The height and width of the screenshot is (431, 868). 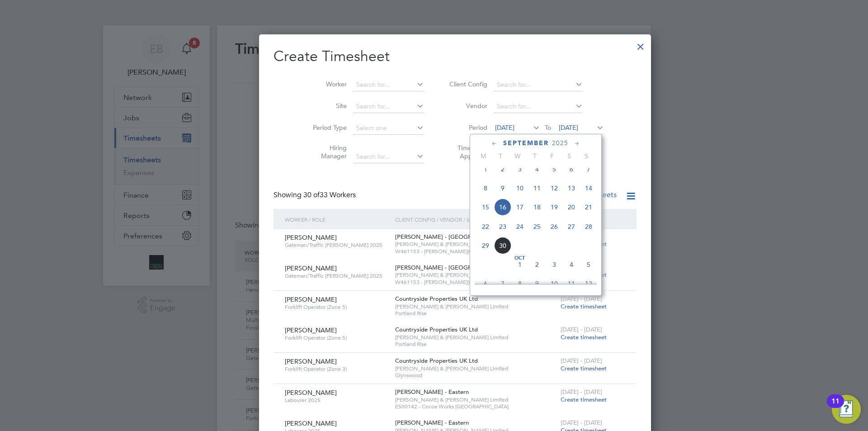 I want to click on label: Timesheet Approver, so click(x=467, y=152).